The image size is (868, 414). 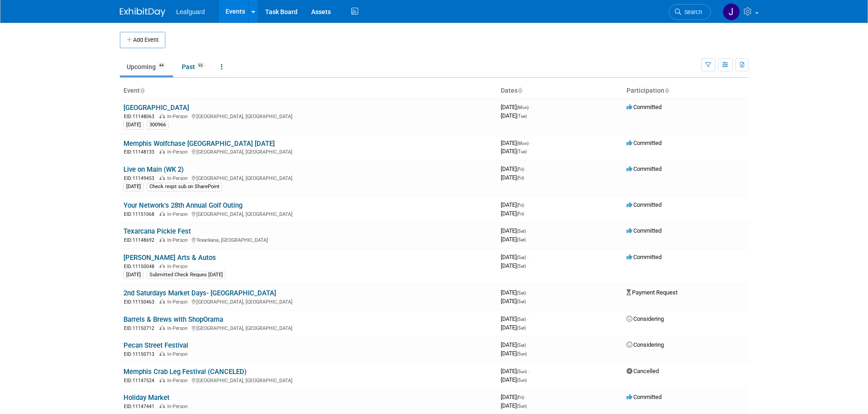 I want to click on a: Search, so click(x=690, y=11).